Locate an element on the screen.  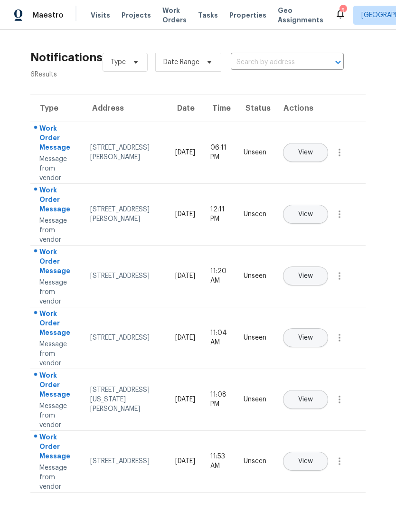
button: Open is located at coordinates (338, 62).